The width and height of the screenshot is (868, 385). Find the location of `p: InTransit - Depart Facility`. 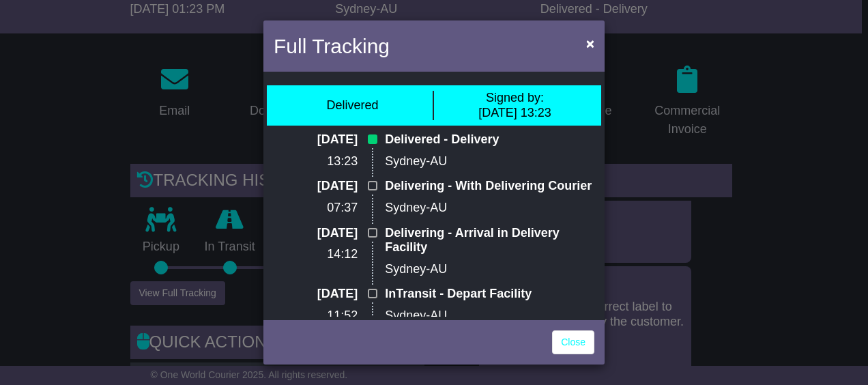

p: InTransit - Depart Facility is located at coordinates (490, 294).